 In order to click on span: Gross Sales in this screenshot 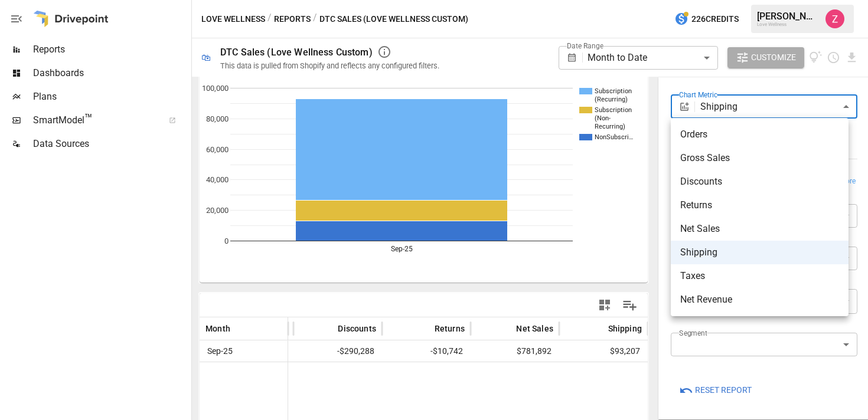, I will do `click(760, 158)`.